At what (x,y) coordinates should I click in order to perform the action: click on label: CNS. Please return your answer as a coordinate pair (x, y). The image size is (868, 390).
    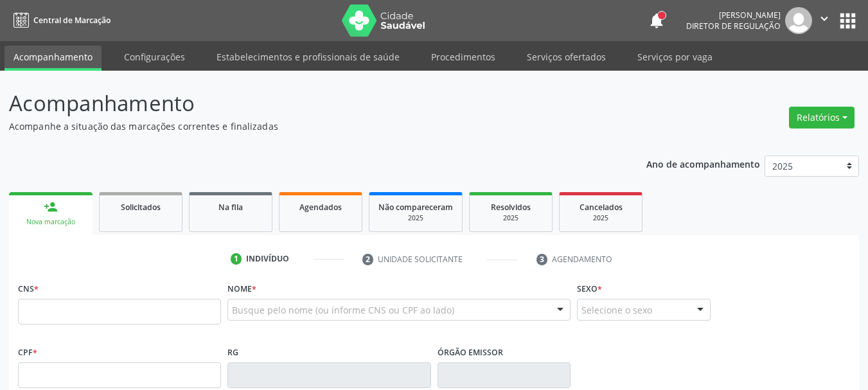
    Looking at the image, I should click on (28, 289).